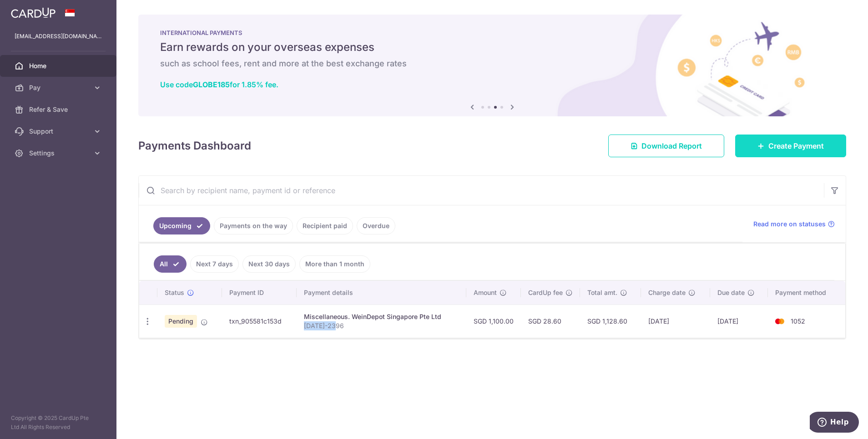  I want to click on span: Pending, so click(181, 321).